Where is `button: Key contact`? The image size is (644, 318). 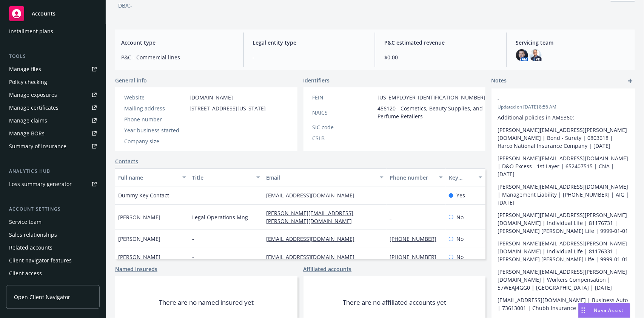 button: Key contact is located at coordinates (465, 177).